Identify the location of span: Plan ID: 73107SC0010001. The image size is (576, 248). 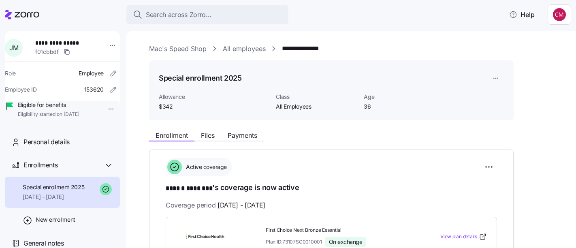
(294, 241).